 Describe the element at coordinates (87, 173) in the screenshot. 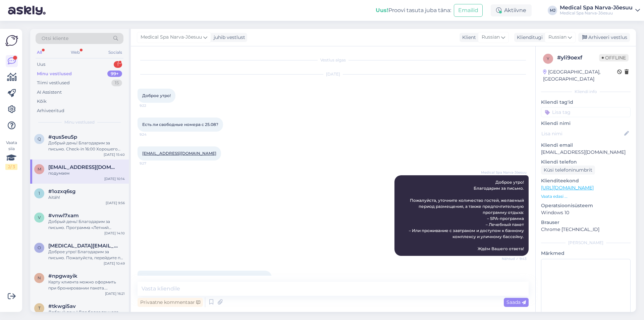

I see `div: подумаем` at that location.